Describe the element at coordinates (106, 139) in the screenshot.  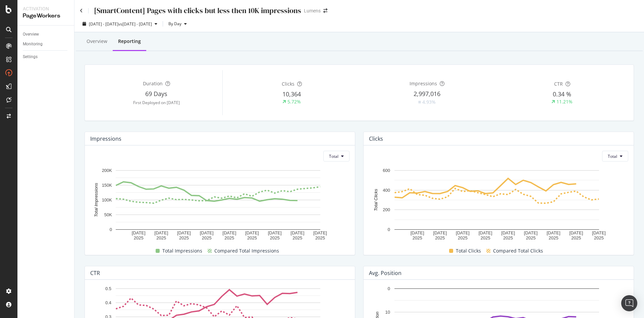
I see `div: Impressions` at that location.